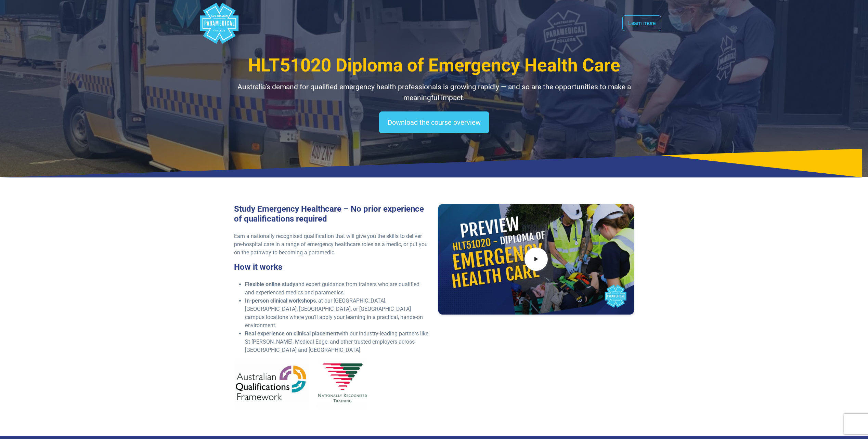  I want to click on p: Earn a nationally recognised qualification that will give you the skills to deliver pre-hospital ..., so click(332, 244).